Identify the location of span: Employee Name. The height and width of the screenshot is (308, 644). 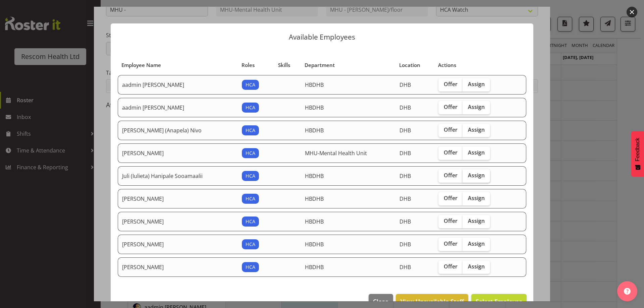
(141, 65).